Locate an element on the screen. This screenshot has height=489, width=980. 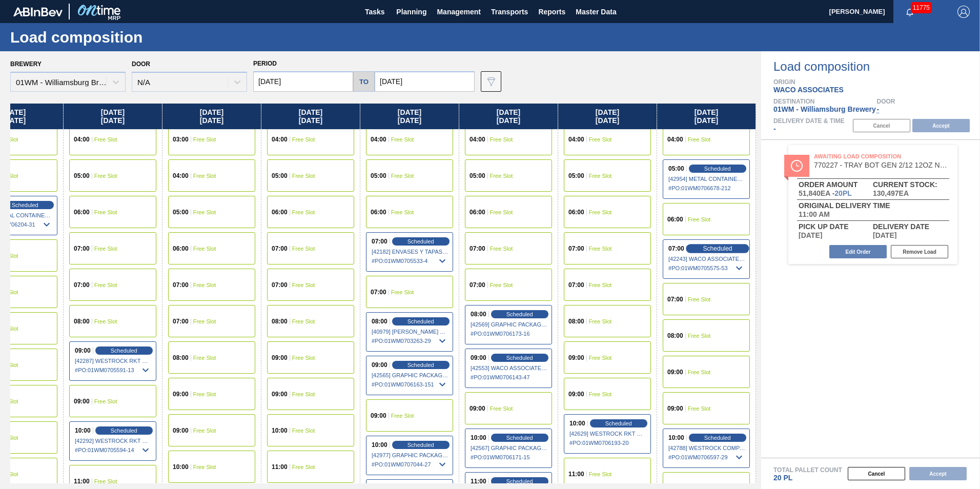
label: Door is located at coordinates (141, 64).